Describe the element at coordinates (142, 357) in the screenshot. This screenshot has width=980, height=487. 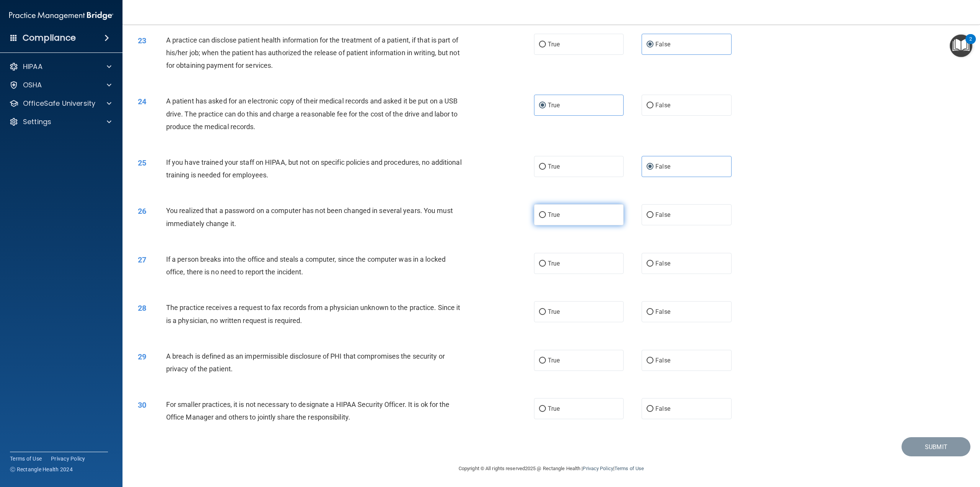
I see `span: 29` at that location.